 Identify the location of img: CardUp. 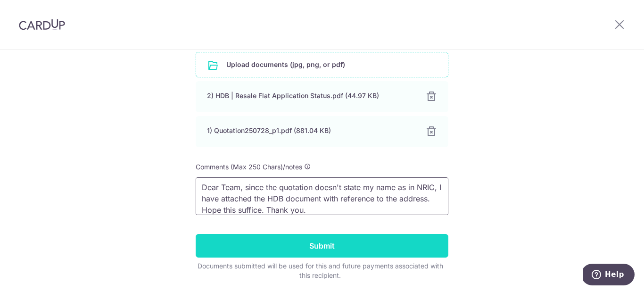
(42, 24).